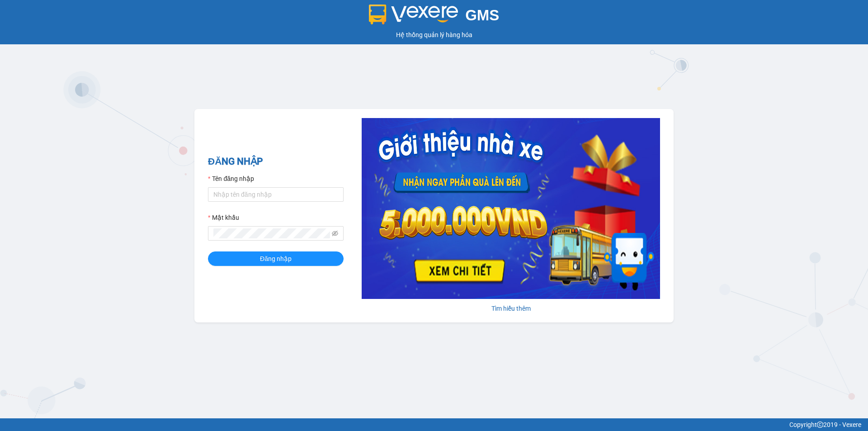 The height and width of the screenshot is (431, 868). What do you see at coordinates (276, 259) in the screenshot?
I see `button: Đăng nhập` at bounding box center [276, 259].